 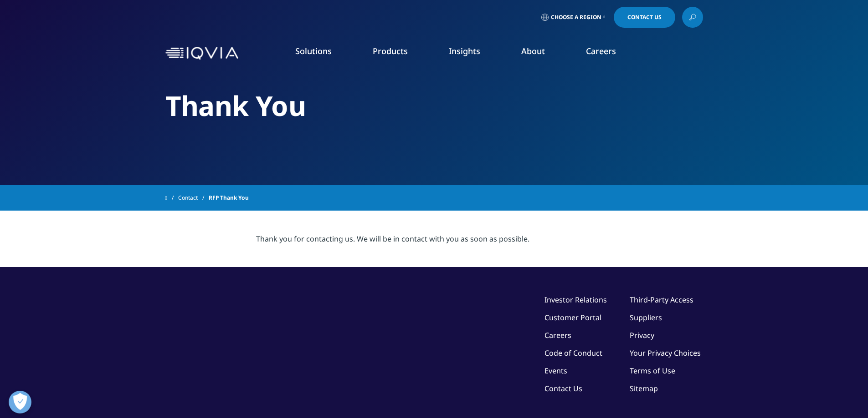 I want to click on img: IQVIA Healthcare Information Technology and Pharma Clinical Research Company, so click(x=202, y=53).